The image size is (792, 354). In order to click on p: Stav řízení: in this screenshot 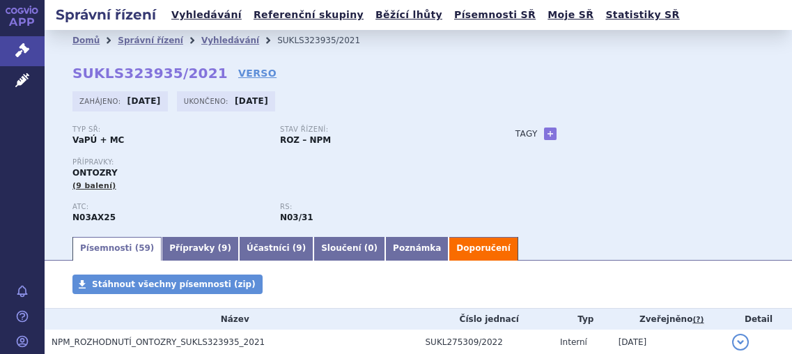, I will do `click(377, 129)`.